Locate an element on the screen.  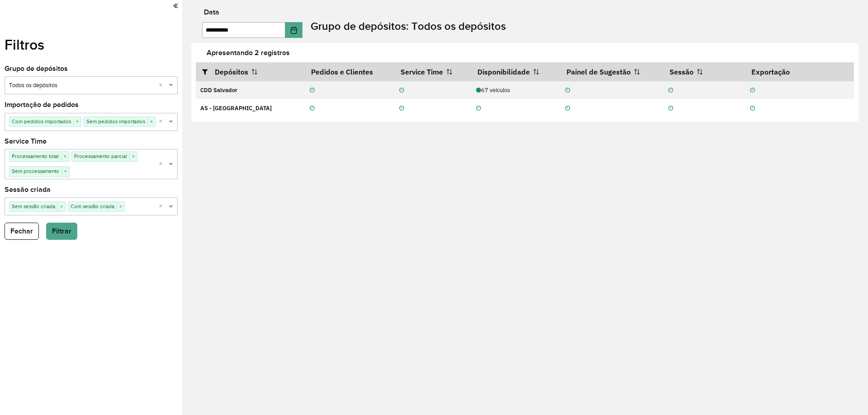
span: Sem sessão criada is located at coordinates (33, 206).